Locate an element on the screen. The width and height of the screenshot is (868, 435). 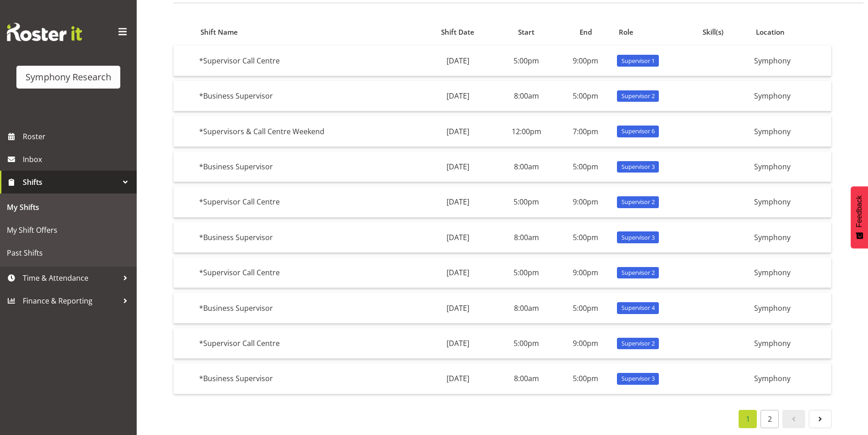
span: Role is located at coordinates (626, 32).